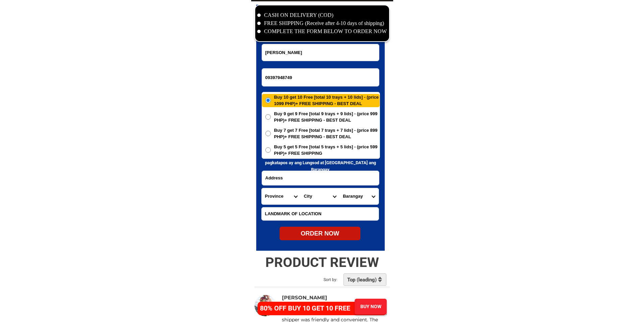 The height and width of the screenshot is (322, 644). I want to click on input: Input LANDMARKOFLOCATION, so click(320, 214).